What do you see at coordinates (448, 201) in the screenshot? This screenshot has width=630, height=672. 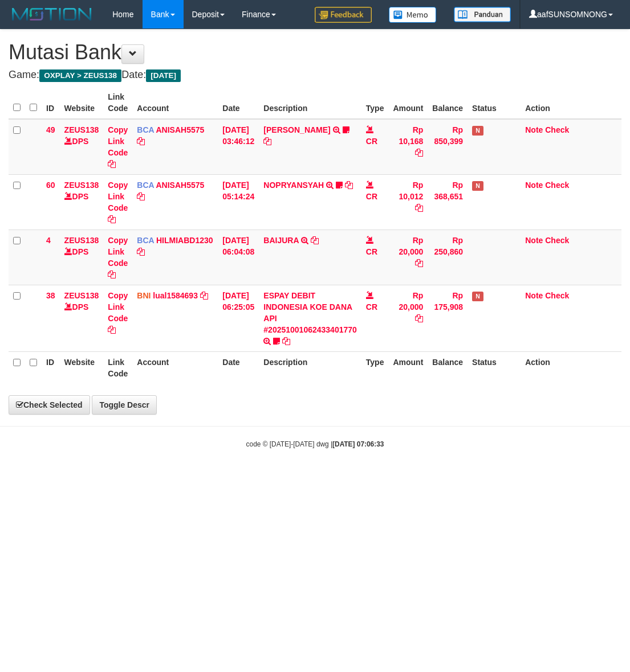 I see `td: Rp 368,651` at bounding box center [448, 201].